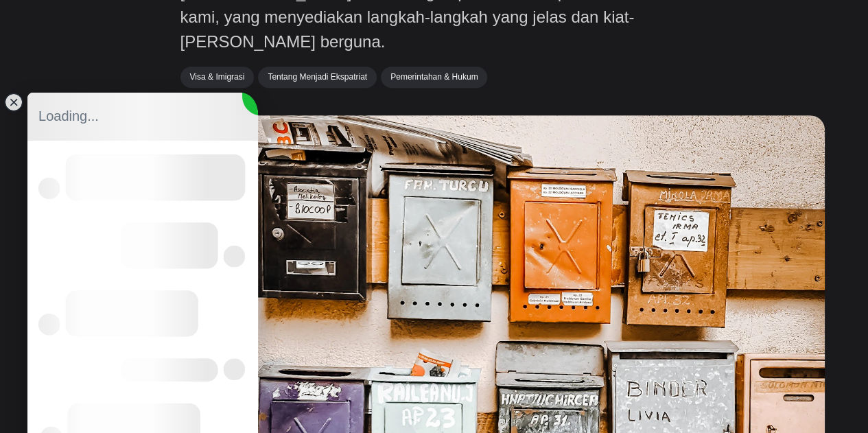 The width and height of the screenshot is (868, 433). Describe the element at coordinates (434, 77) in the screenshot. I see `a: Pemerintahan & Hukum` at that location.